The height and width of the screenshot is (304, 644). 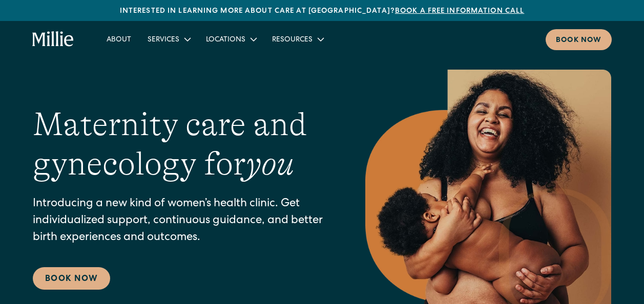 What do you see at coordinates (71, 279) in the screenshot?
I see `a: Book Now` at bounding box center [71, 279].